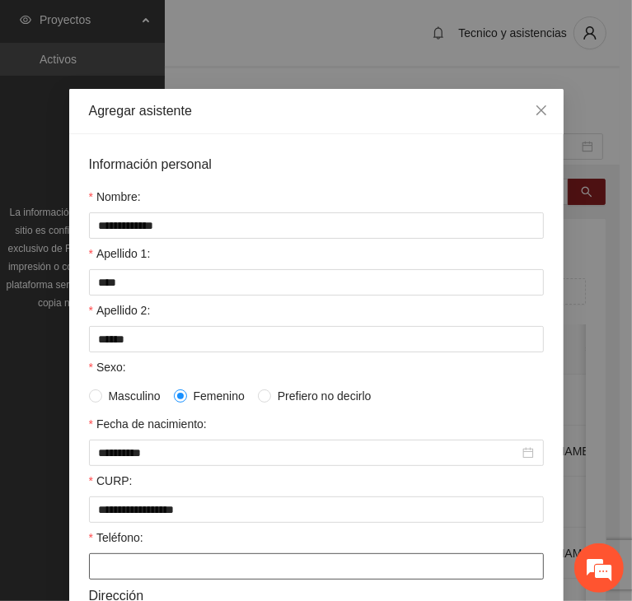 The height and width of the screenshot is (601, 632). Describe the element at coordinates (147, 424) in the screenshot. I see `label: Fecha de nacimiento:` at that location.